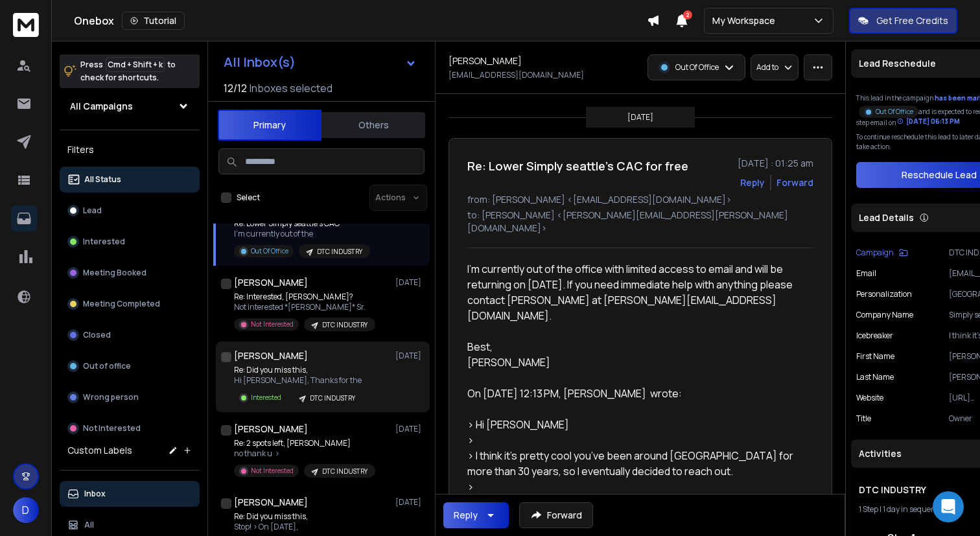 The image size is (980, 536). What do you see at coordinates (135, 64) in the screenshot?
I see `span: Cmd + Shift + k` at bounding box center [135, 64].